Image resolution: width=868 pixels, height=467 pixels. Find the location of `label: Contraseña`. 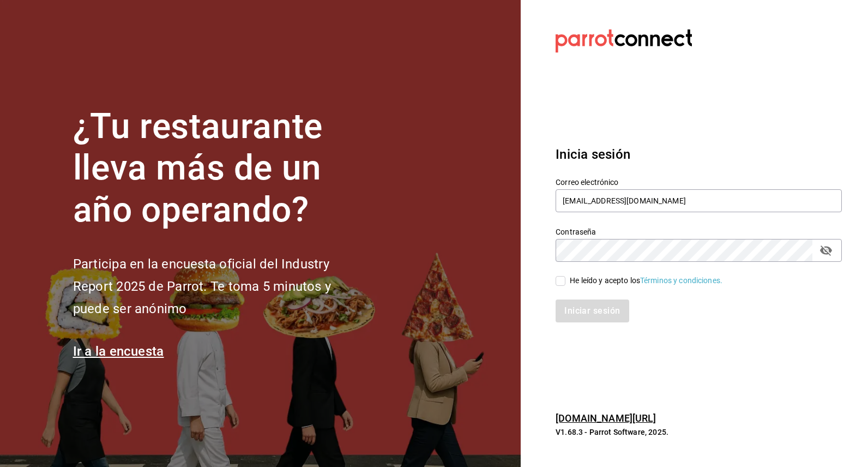

label: Contraseña is located at coordinates (699, 231).